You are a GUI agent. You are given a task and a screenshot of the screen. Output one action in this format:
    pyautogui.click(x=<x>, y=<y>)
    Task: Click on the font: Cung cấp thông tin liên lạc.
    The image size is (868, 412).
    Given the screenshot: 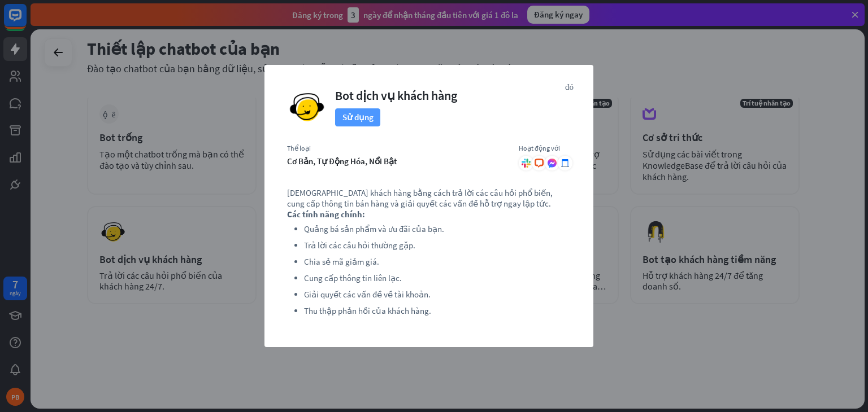 What is the action you would take?
    pyautogui.click(x=353, y=278)
    